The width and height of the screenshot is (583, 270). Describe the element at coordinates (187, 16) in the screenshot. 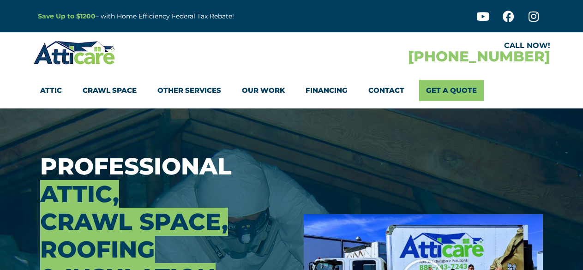

I see `p: – with Home Efficiency Federal Tax Rebate!` at that location.